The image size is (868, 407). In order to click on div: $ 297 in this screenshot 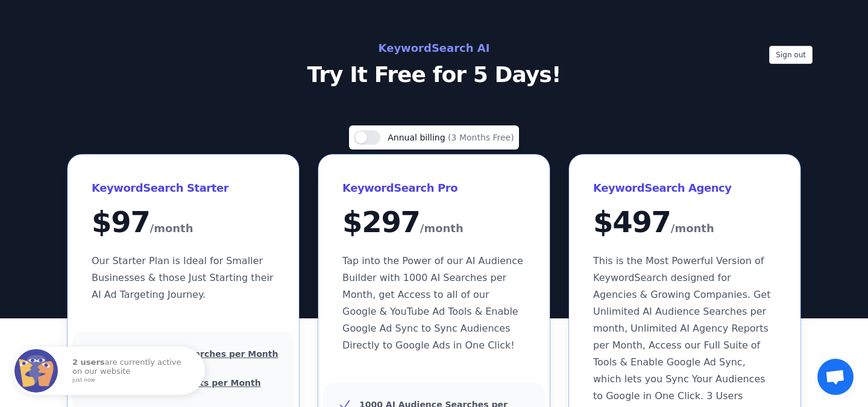, I will do `click(434, 222)`.